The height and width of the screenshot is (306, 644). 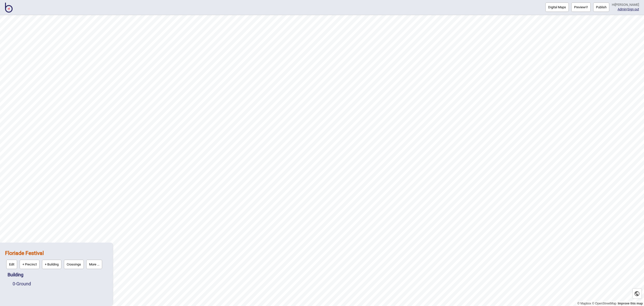 What do you see at coordinates (604, 303) in the screenshot?
I see `a: OpenStreetMap` at bounding box center [604, 303].